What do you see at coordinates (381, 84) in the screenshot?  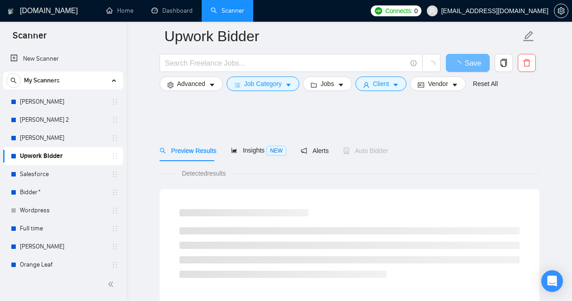 I see `button: userClientcaret-down` at bounding box center [381, 84].